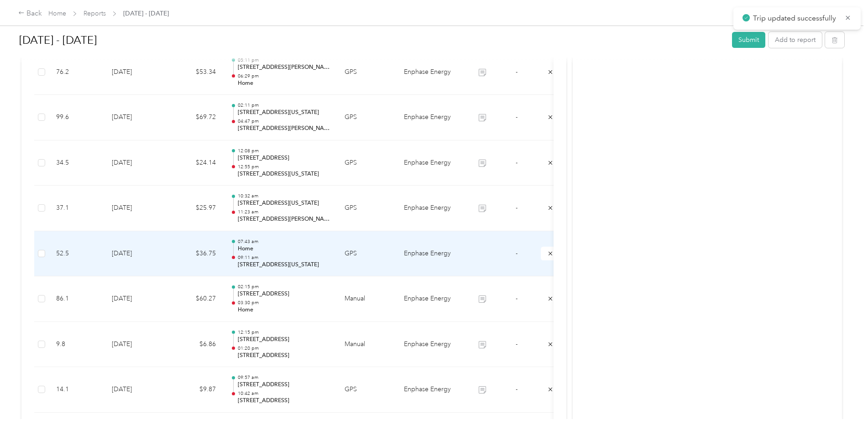  Describe the element at coordinates (77, 390) in the screenshot. I see `td: 14.1` at that location.